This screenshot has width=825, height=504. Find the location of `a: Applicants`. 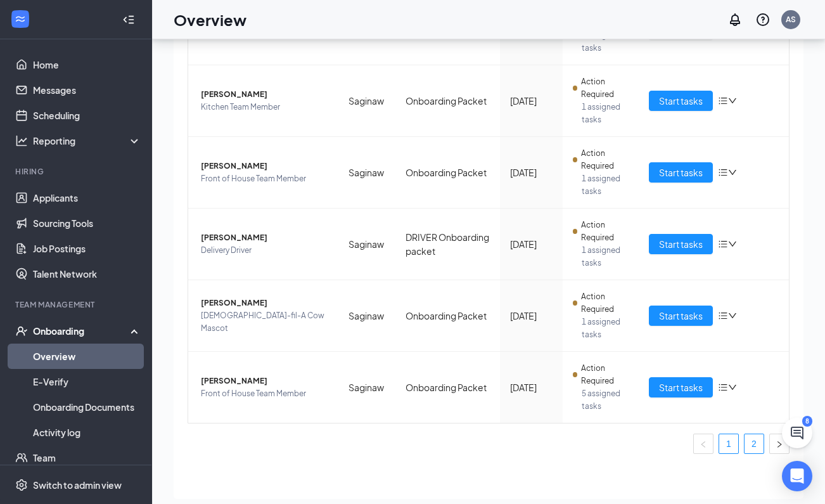

a: Applicants is located at coordinates (87, 197).